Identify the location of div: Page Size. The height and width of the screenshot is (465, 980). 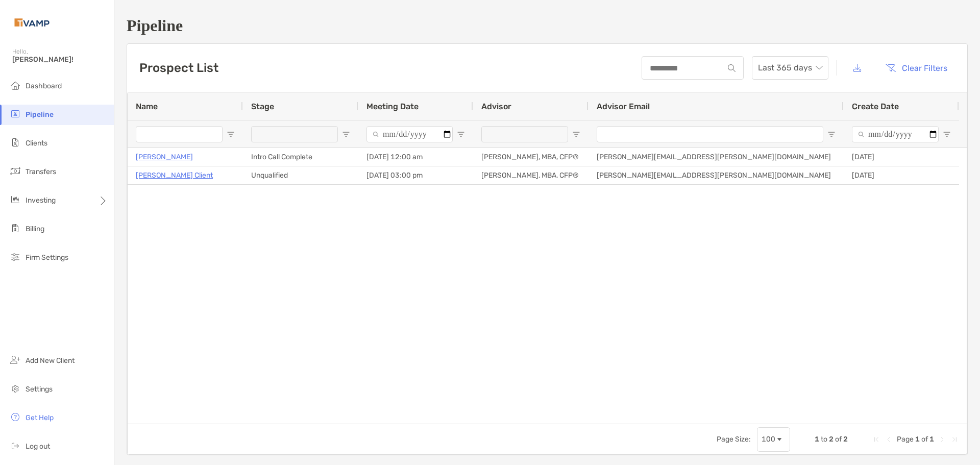
(773, 439).